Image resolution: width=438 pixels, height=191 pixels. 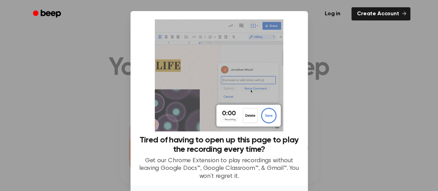 What do you see at coordinates (333, 14) in the screenshot?
I see `a: Log in` at bounding box center [333, 14].